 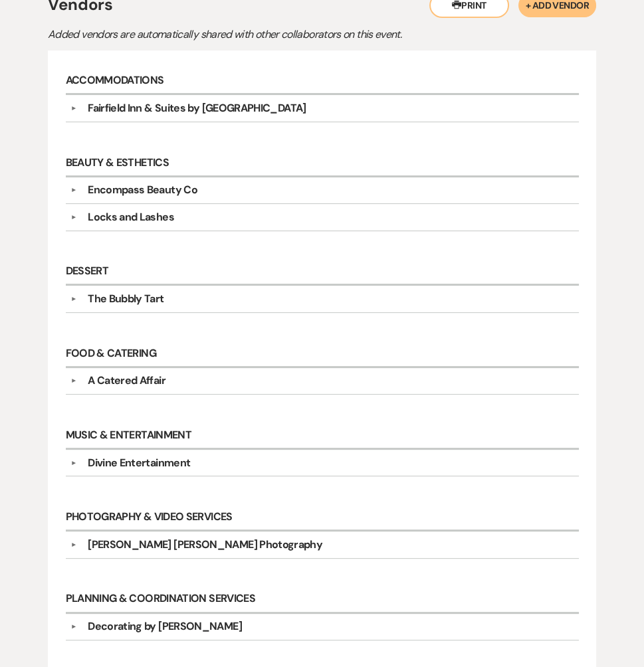 What do you see at coordinates (323, 354) in the screenshot?
I see `h6: Food & Catering` at bounding box center [323, 354].